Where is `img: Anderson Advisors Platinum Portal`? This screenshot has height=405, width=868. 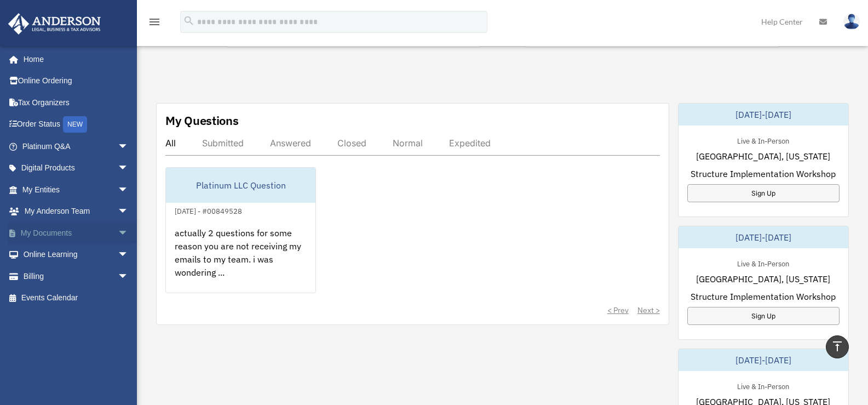 img: Anderson Advisors Platinum Portal is located at coordinates (54, 23).